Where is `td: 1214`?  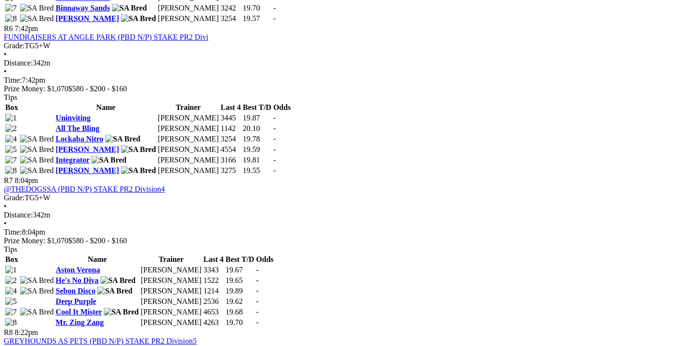
td: 1214 is located at coordinates (213, 291).